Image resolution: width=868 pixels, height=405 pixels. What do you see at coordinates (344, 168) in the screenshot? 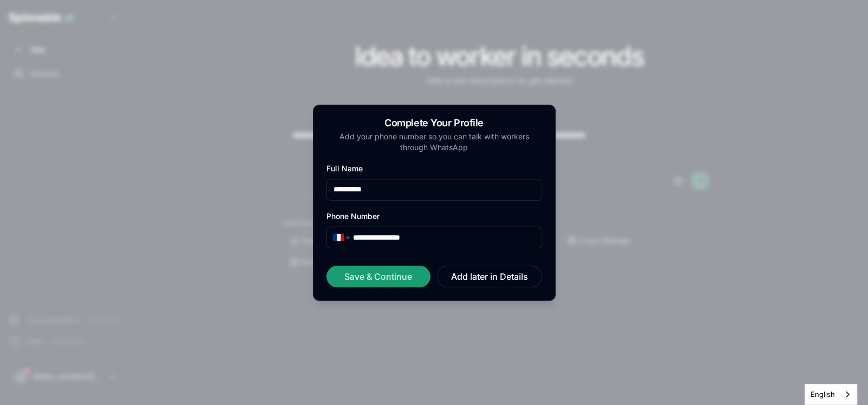
I see `label: Full Name` at bounding box center [344, 168].